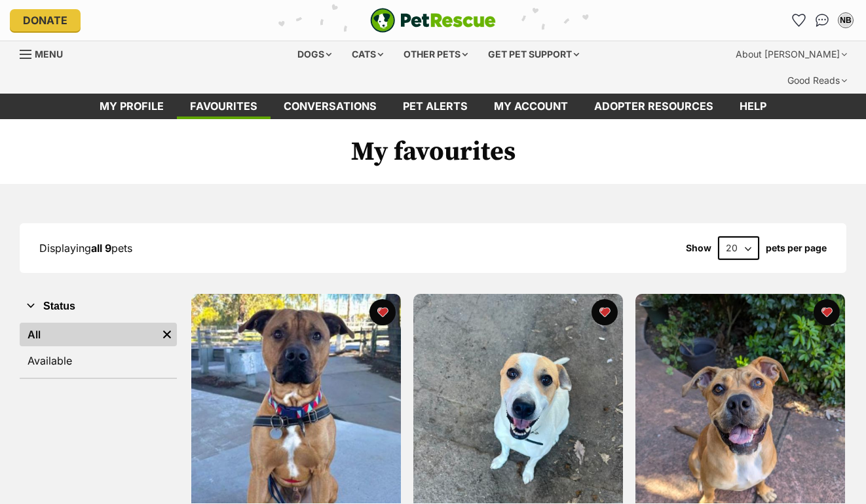  What do you see at coordinates (518, 399) in the screenshot?
I see `img: Max` at bounding box center [518, 399].